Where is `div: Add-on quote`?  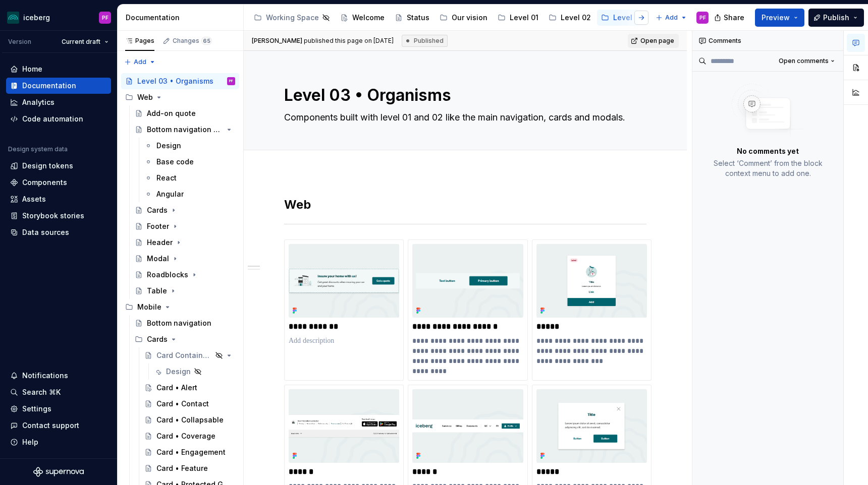 div: Add-on quote is located at coordinates (171, 114).